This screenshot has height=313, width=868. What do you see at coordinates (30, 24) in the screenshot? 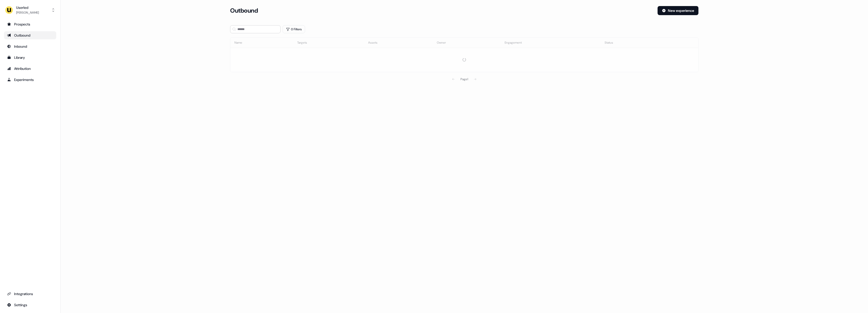
I see `a: Go to prospects` at bounding box center [30, 24].